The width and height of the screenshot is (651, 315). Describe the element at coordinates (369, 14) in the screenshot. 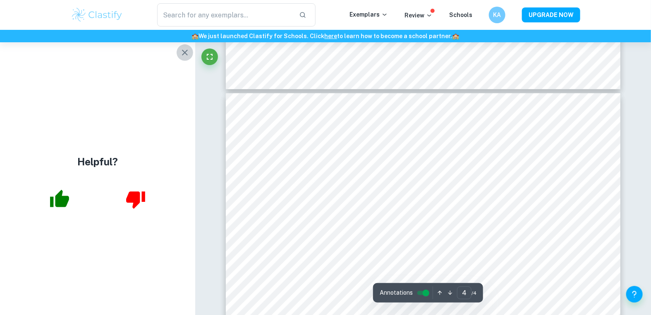

I see `p: Exemplars` at that location.